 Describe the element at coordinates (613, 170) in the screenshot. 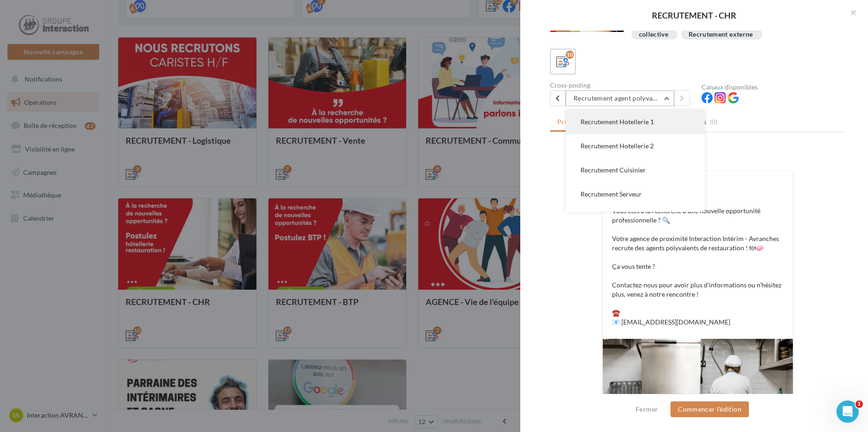

I see `span: Recrutement Cuisinier` at that location.